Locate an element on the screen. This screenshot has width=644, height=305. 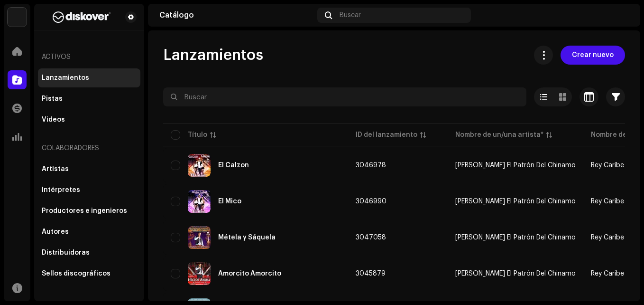
re-m-nav-item: Artistas is located at coordinates (89, 168).